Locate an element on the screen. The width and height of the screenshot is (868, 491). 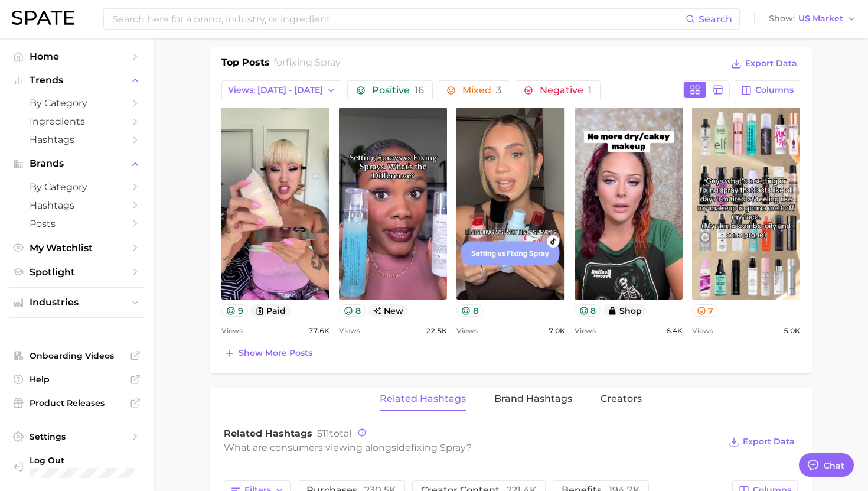
button: paid is located at coordinates (270, 310).